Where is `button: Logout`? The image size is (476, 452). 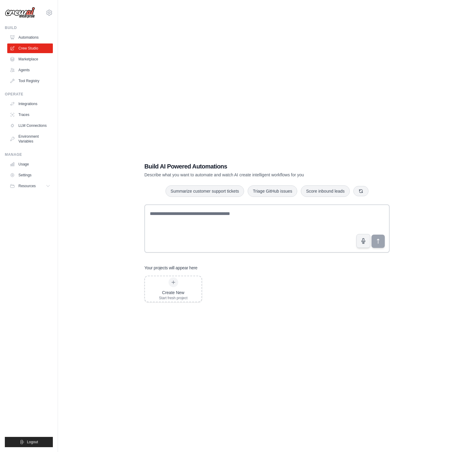 button: Logout is located at coordinates (29, 442).